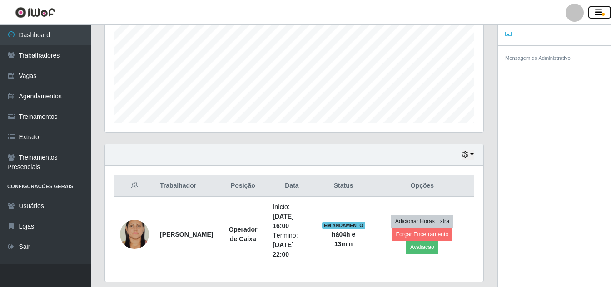  I want to click on th: Posição, so click(242, 186).